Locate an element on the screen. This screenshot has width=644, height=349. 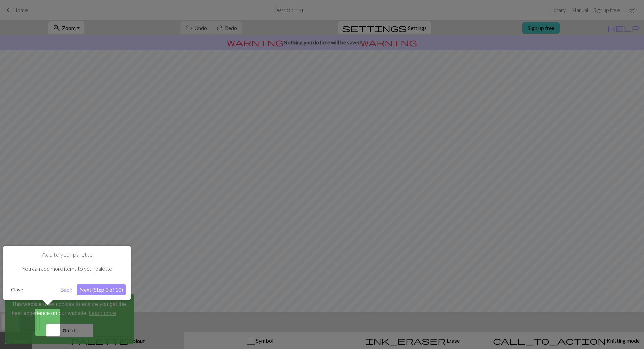
div: You can add more items to your palette is located at coordinates (67, 269).